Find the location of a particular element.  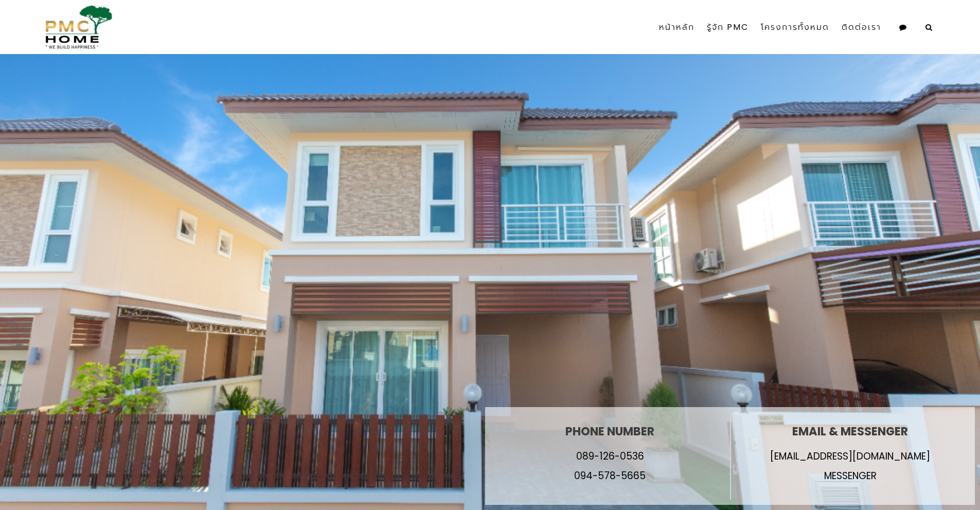

h2: Email & Messenger is located at coordinates (850, 431).